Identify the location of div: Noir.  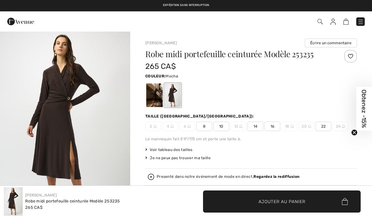
(155, 95).